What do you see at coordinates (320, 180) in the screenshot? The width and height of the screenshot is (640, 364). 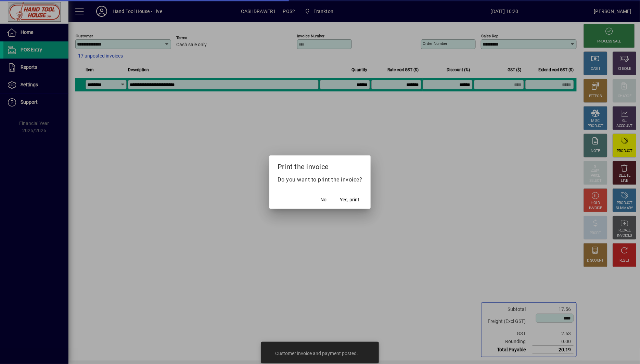 I see `p: Do you want to print the invoice?` at bounding box center [320, 180].